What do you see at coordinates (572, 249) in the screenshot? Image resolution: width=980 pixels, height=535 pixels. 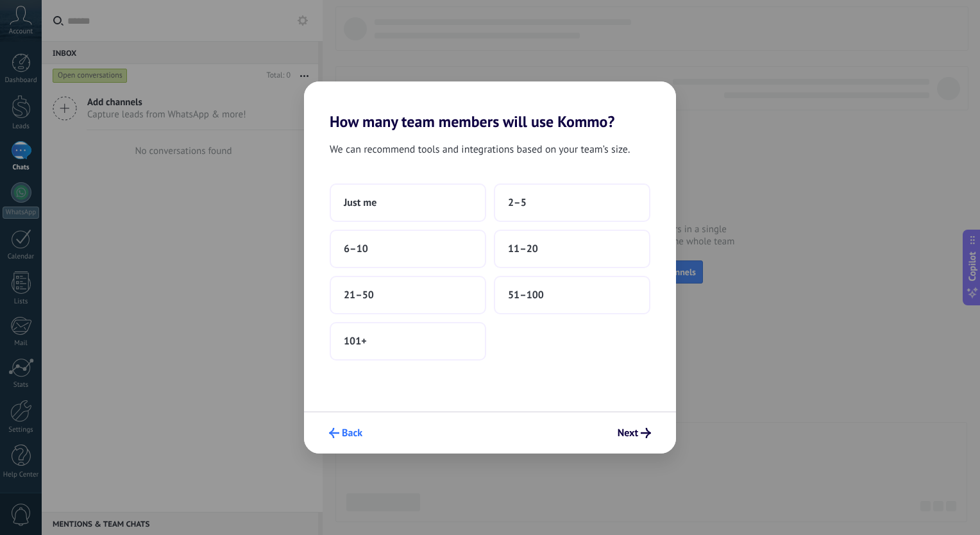 I see `button: 11–20` at bounding box center [572, 249].